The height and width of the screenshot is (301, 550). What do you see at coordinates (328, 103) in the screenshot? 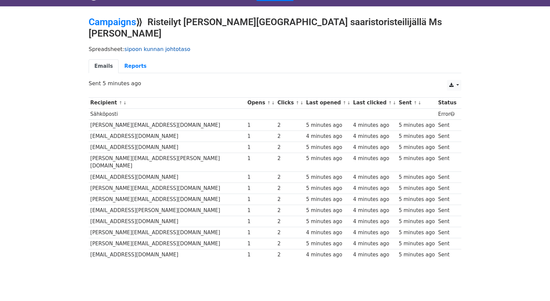
I see `th: Last opened` at bounding box center [328, 103].